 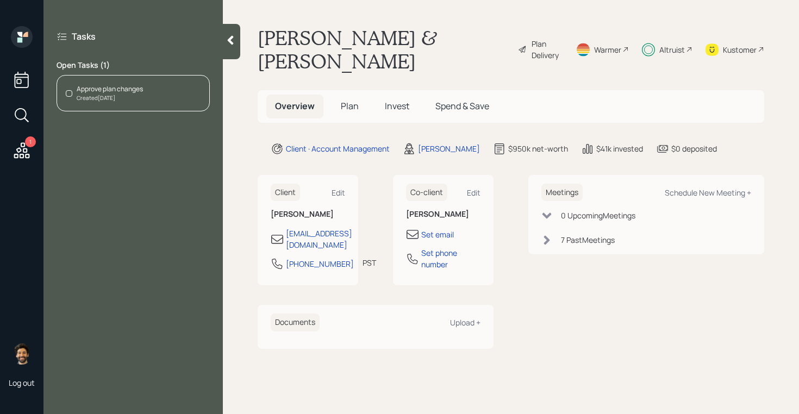 What do you see at coordinates (619, 148) in the screenshot?
I see `div: $41k invested` at bounding box center [619, 148].